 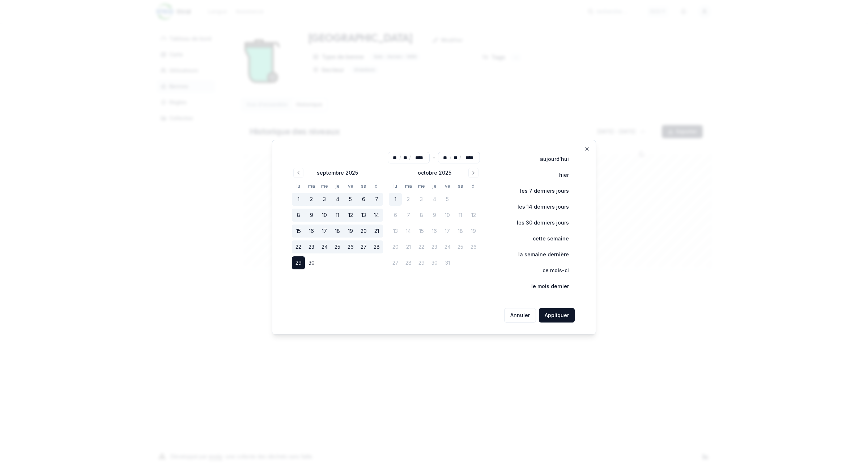 I want to click on button: 6, so click(x=363, y=199).